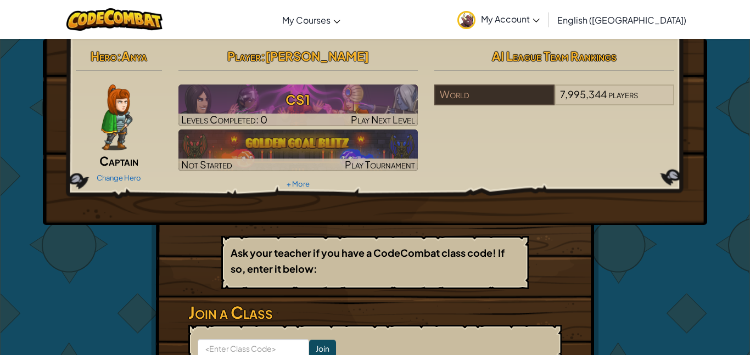 The height and width of the screenshot is (355, 750). What do you see at coordinates (306, 20) in the screenshot?
I see `span: My Courses` at bounding box center [306, 20].